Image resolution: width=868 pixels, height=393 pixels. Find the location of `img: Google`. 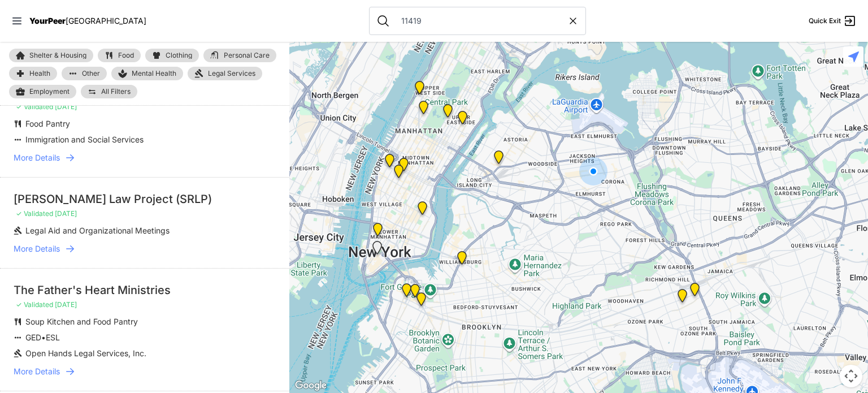

img: Google is located at coordinates (311, 386).